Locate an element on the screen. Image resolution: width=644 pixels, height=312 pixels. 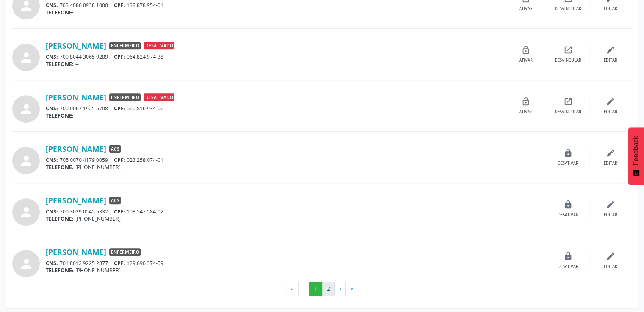
div: 700 0067 1925 5708 060.816.934-06 is located at coordinates (275, 108).